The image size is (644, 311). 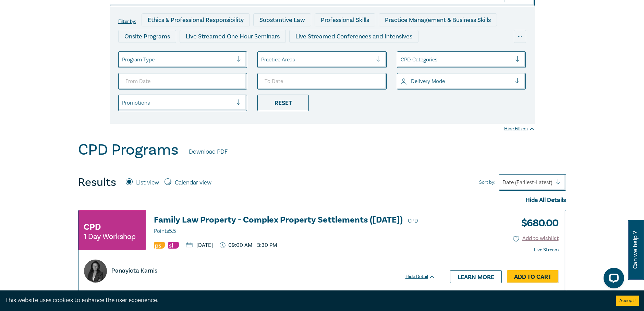 What do you see at coordinates (503, 182) in the screenshot?
I see `input: Sort by` at bounding box center [503, 182].